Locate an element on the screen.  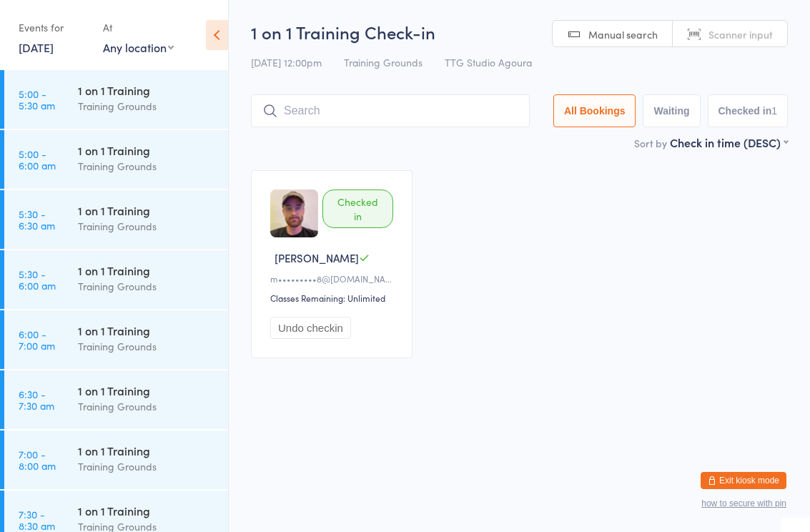
time: 6:30 - 7:30 am is located at coordinates (36, 400).